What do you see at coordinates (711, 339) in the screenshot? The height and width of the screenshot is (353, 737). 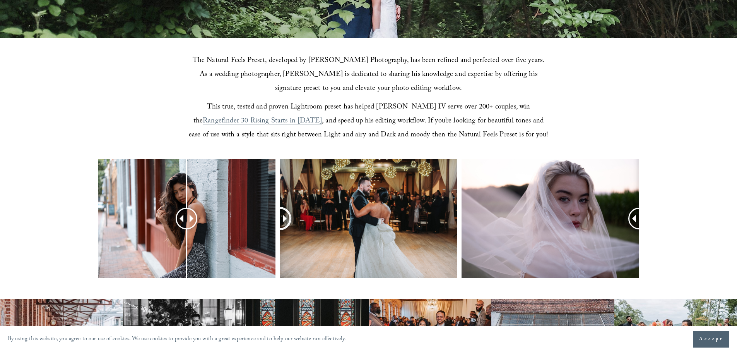 I see `span: Accept` at bounding box center [711, 339].